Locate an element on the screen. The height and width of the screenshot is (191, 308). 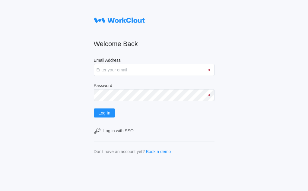
div: Don't have an account yet? is located at coordinates (119, 152).